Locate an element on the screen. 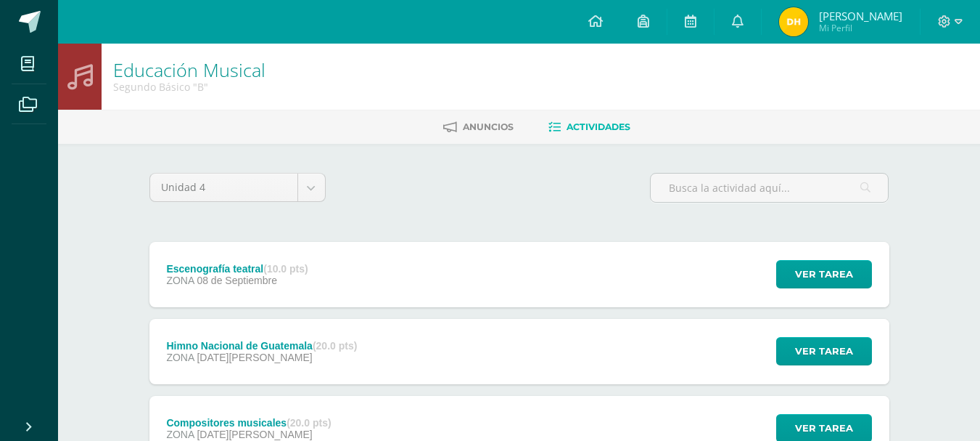 The width and height of the screenshot is (980, 441). strong: (10.0 pts) is located at coordinates (286, 269).